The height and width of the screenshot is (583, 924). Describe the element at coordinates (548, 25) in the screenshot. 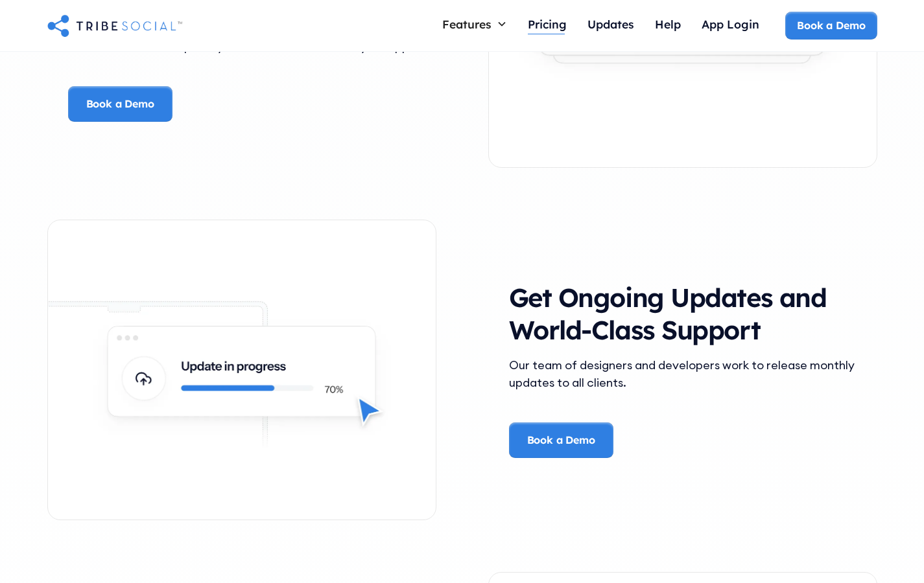

I see `a: Pricing` at that location.